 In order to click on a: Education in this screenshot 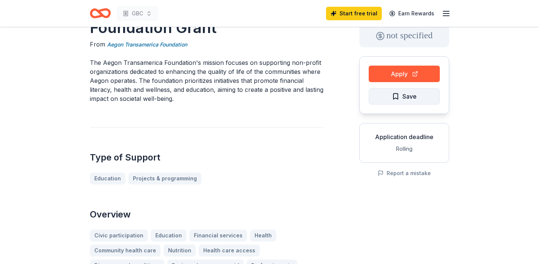, I will do `click(107, 178)`.